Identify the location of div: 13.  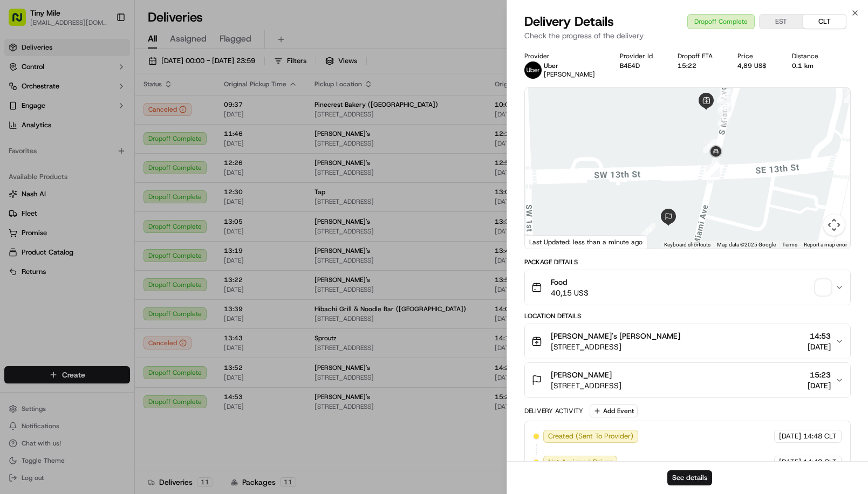
(649, 231).